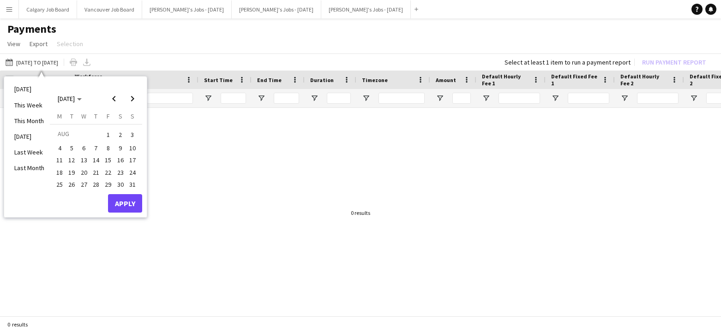  Describe the element at coordinates (505, 80) in the screenshot. I see `span: Default Hourly Fee 1` at that location.